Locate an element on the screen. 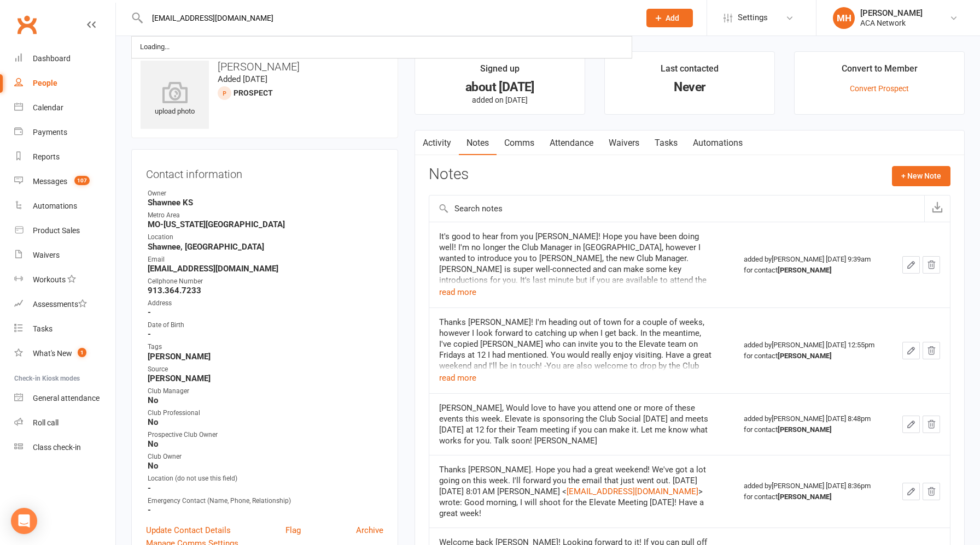  a: Comms is located at coordinates (519, 143).